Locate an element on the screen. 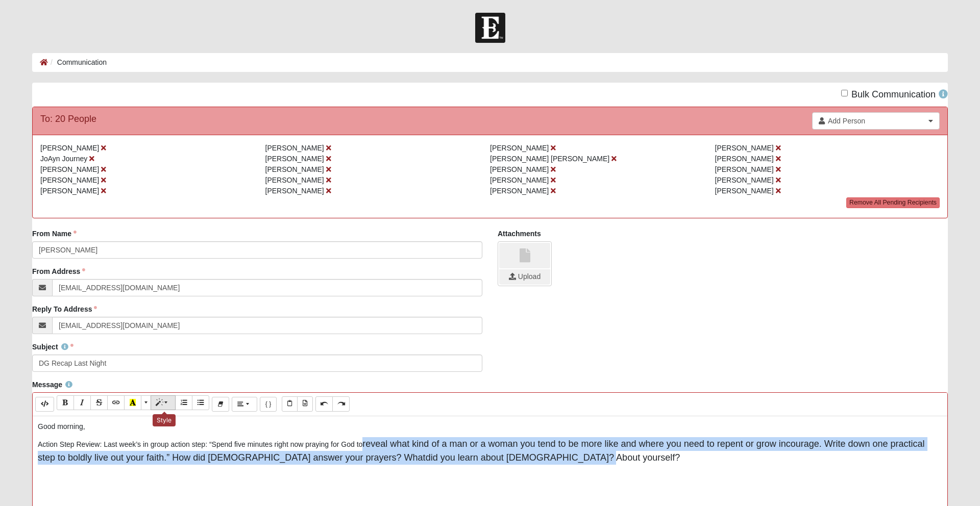 This screenshot has width=980, height=506. button: Ordered list (⌘+⇧+NUM8) is located at coordinates (183, 403).